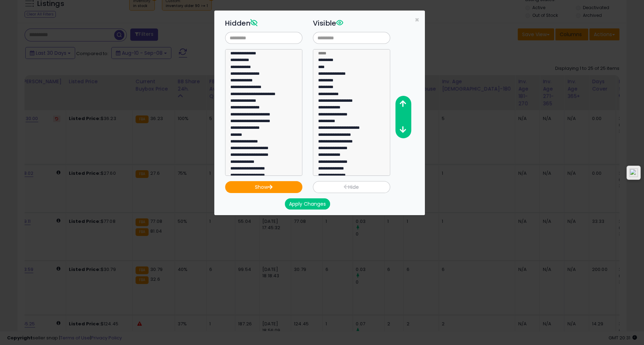 The image size is (644, 345). Describe the element at coordinates (264, 23) in the screenshot. I see `h3: Hidden` at that location.